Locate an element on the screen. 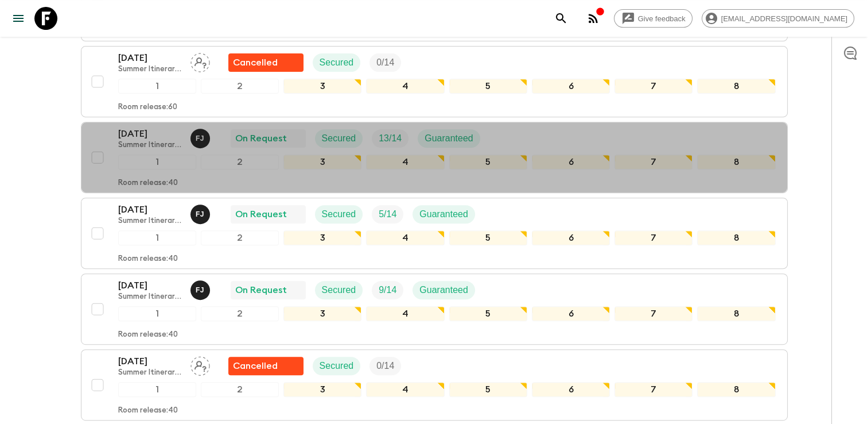 The height and width of the screenshot is (424, 868). a: Give feedback is located at coordinates (653, 18).